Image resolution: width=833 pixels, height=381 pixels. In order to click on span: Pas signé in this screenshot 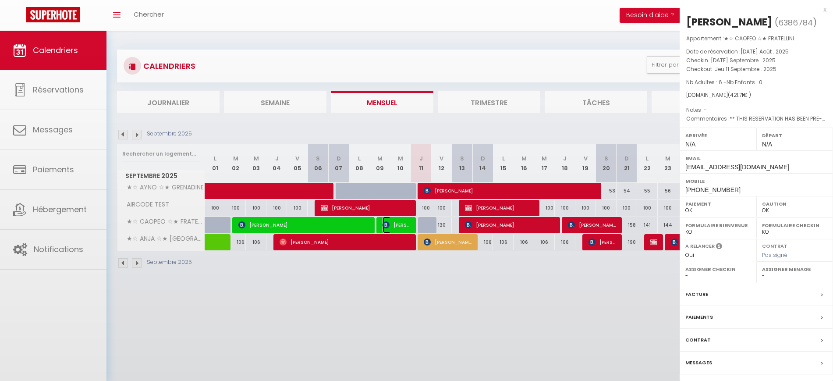, I will do `click(775, 255)`.